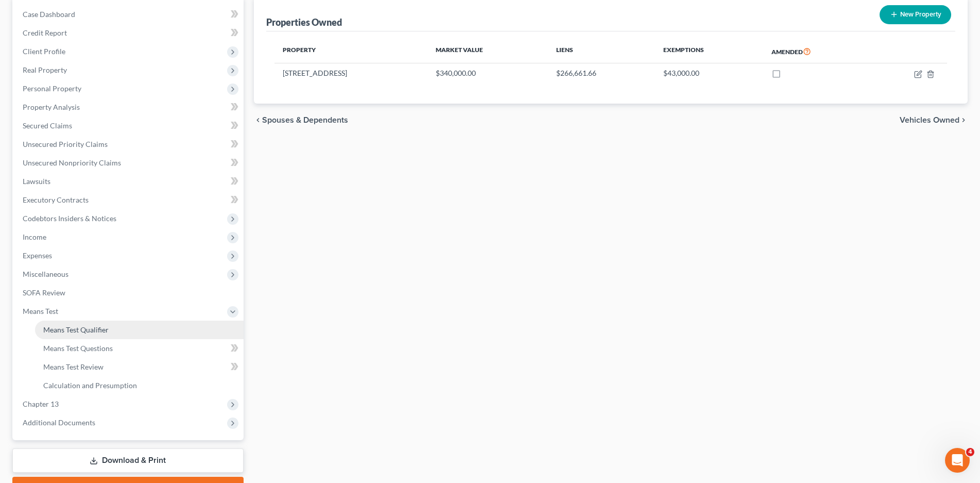 This screenshot has width=980, height=483. Describe the element at coordinates (129, 163) in the screenshot. I see `a: Unsecured Nonpriority Claims` at that location.